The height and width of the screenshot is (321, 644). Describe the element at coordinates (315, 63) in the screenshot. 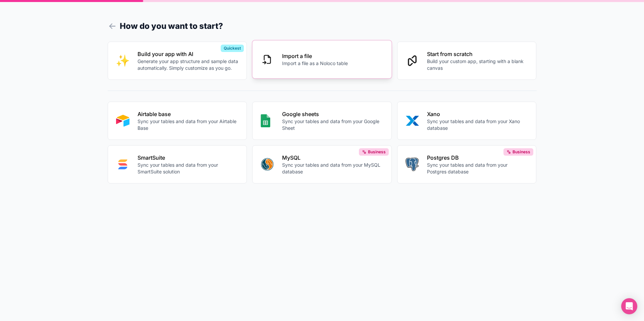

I see `p: Import a file as a Noloco table` at that location.